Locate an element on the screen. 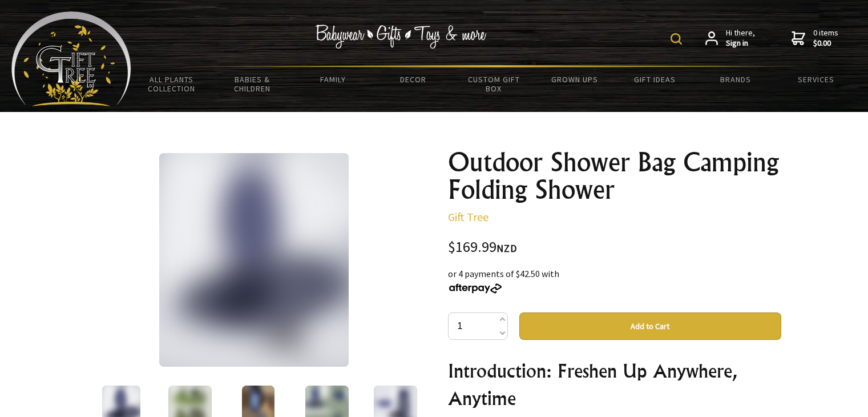 The height and width of the screenshot is (417, 868). a: Gift Tree is located at coordinates (468, 216).